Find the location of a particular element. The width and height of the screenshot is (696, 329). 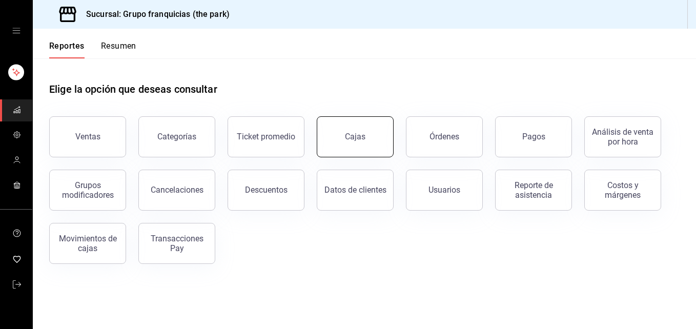

button: Órdenes is located at coordinates (444, 137).